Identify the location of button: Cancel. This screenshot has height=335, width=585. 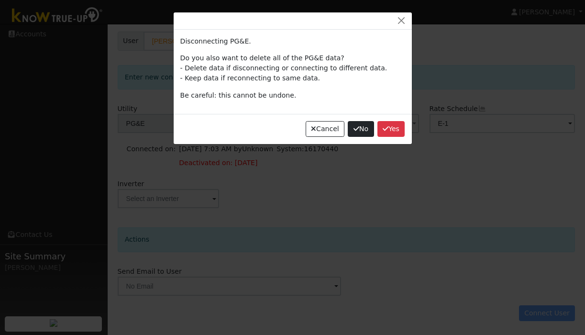
(325, 129).